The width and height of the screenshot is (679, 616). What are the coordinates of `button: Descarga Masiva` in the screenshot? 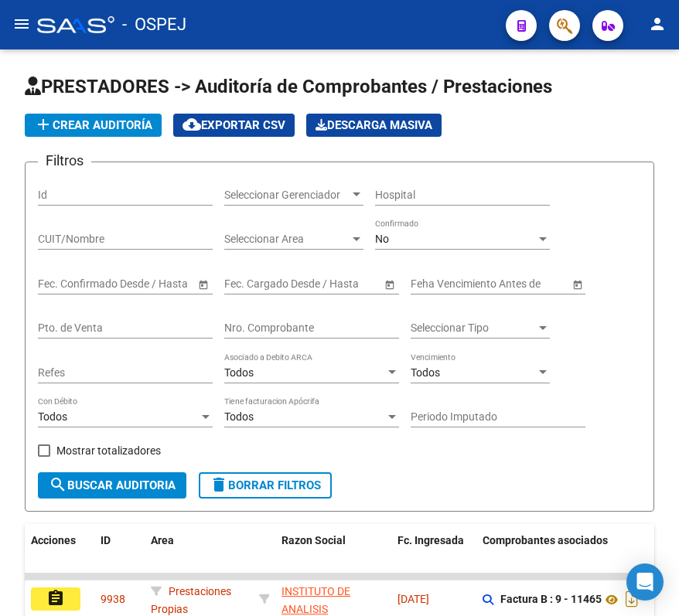 It's located at (373, 125).